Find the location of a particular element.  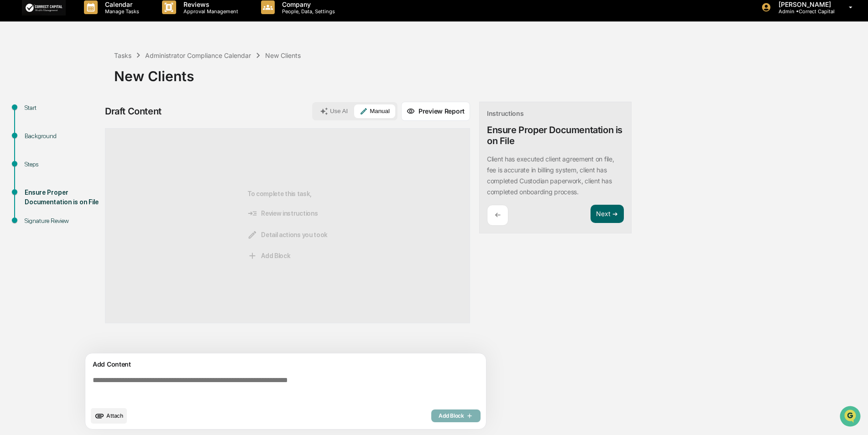

span: Review instructions is located at coordinates (282, 213).